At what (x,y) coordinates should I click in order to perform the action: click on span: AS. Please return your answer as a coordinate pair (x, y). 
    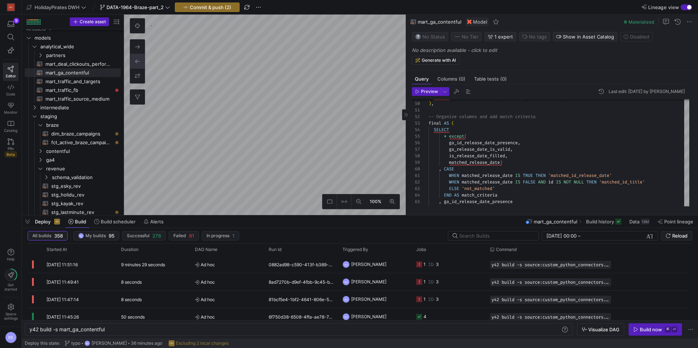
    Looking at the image, I should click on (446, 123).